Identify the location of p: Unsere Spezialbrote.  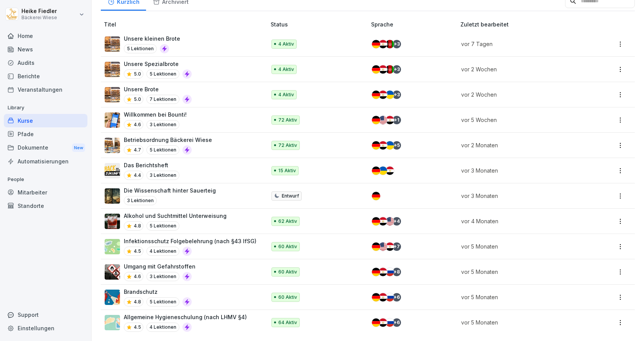
(158, 63).